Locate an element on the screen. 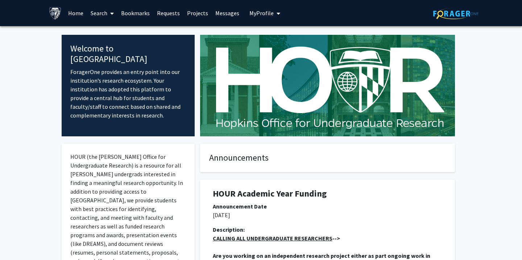  div: Announcement Date is located at coordinates (327, 206).